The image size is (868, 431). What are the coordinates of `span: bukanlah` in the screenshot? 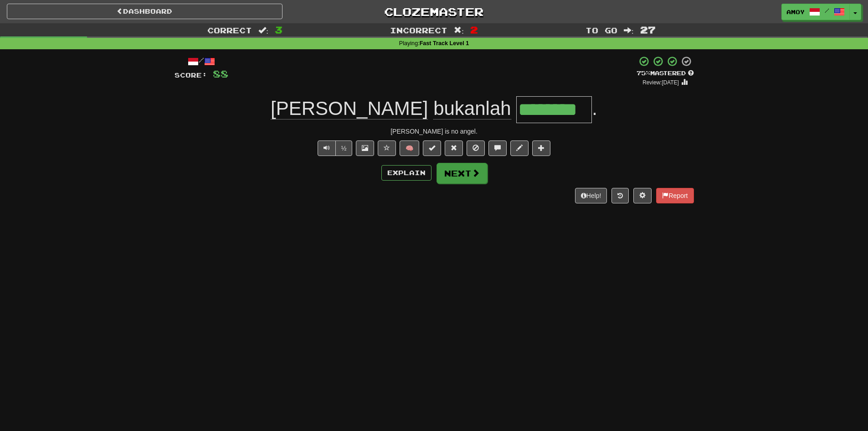 It's located at (472, 108).